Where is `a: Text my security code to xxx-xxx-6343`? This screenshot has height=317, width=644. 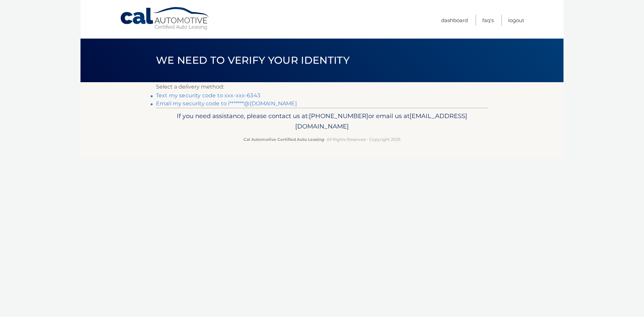
a: Text my security code to xxx-xxx-6343 is located at coordinates (208, 95).